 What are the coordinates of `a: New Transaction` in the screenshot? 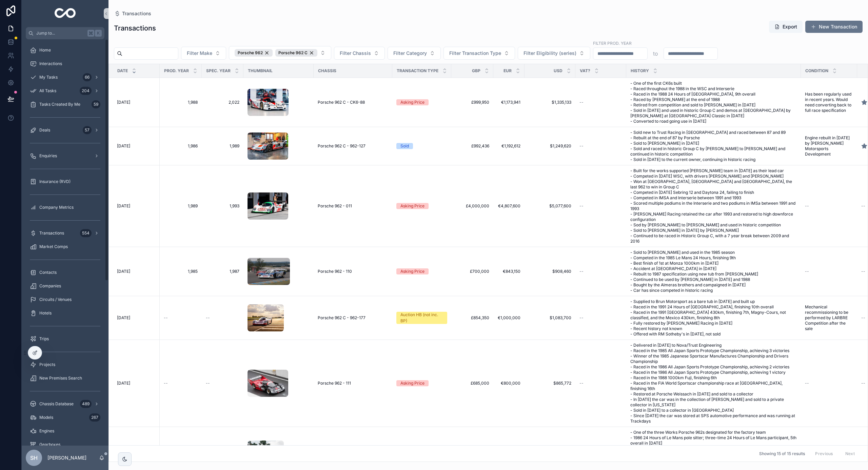 It's located at (834, 26).